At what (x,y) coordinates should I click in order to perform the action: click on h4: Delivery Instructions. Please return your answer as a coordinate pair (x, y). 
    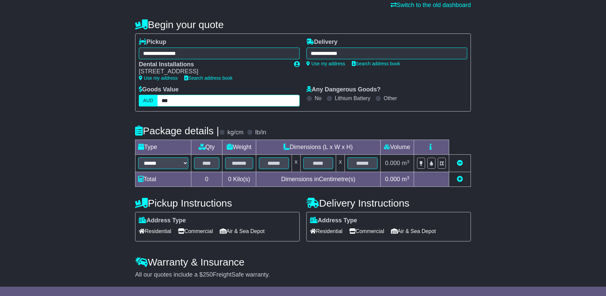
    Looking at the image, I should click on (389, 203).